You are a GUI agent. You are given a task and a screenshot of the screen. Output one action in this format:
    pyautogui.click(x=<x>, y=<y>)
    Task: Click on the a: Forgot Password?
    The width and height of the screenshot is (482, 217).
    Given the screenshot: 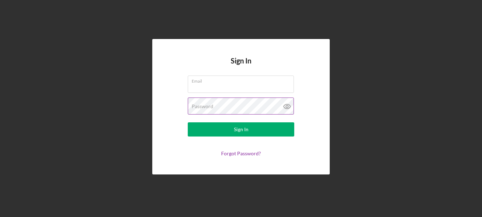 What is the action you would take?
    pyautogui.click(x=241, y=153)
    